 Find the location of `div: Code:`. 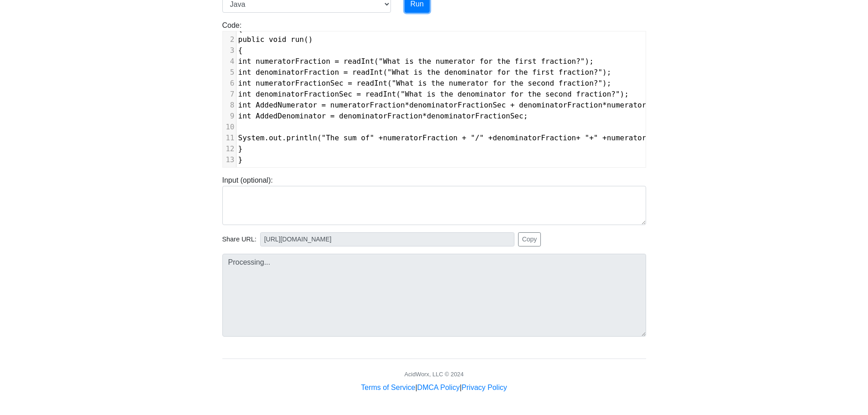

div: Code: is located at coordinates (434, 94).